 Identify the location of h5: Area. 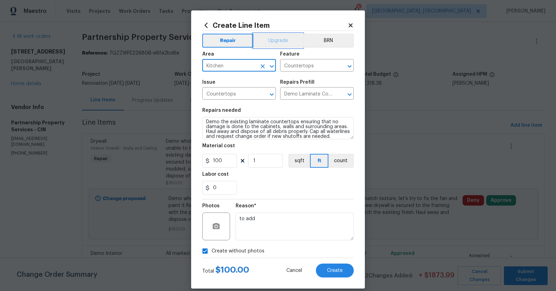
(208, 54).